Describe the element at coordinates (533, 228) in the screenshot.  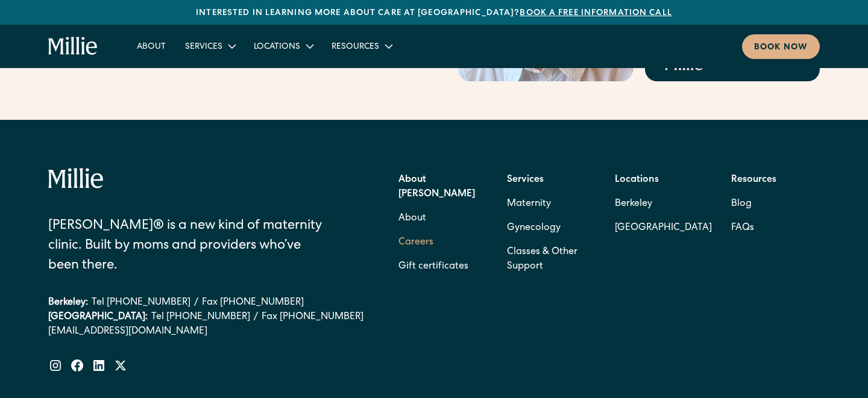
I see `a: Gynecology` at that location.